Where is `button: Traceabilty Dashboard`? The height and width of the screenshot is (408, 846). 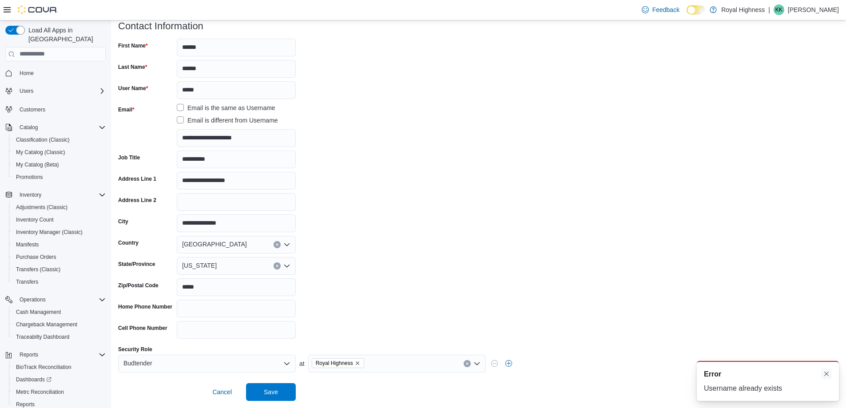 button: Traceabilty Dashboard is located at coordinates (59, 337).